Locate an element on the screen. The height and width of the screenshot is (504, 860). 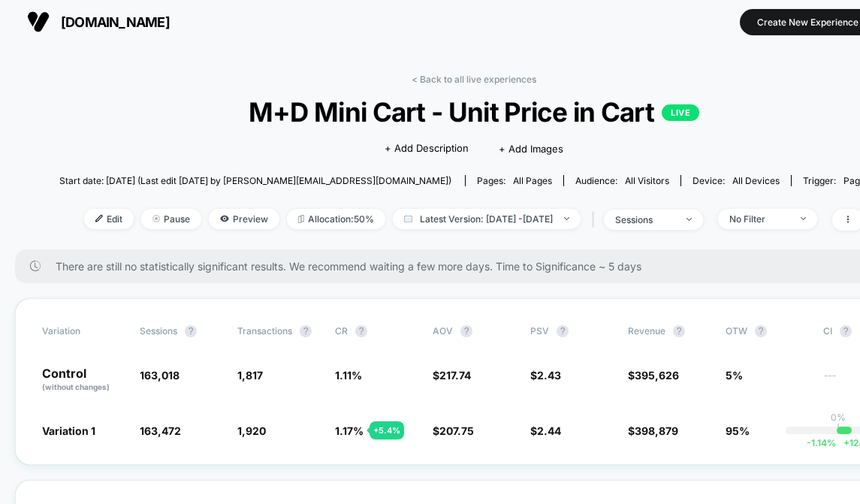
p: LIVE is located at coordinates (680, 113).